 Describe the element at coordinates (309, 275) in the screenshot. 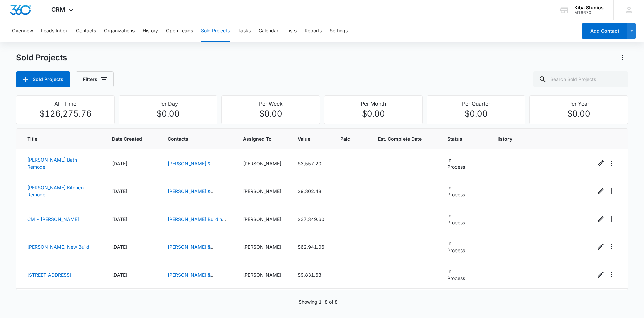

I see `span: $9,831.63` at that location.